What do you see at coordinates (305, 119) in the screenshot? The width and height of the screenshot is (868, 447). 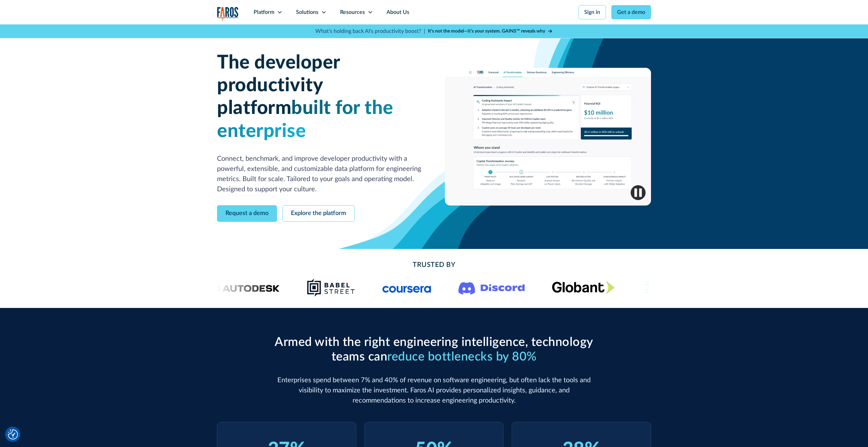 I see `span: built for the enterprise` at bounding box center [305, 119].